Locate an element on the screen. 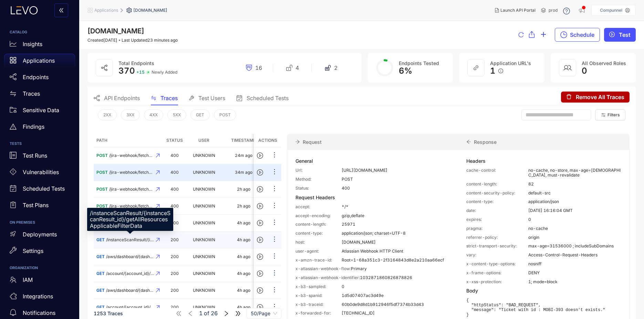 Image resolution: width=644 pixels, height=319 pixels. p: Primary is located at coordinates (400, 269).